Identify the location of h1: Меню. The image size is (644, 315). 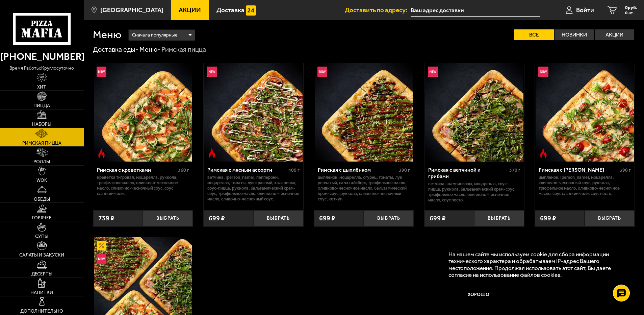
(107, 35).